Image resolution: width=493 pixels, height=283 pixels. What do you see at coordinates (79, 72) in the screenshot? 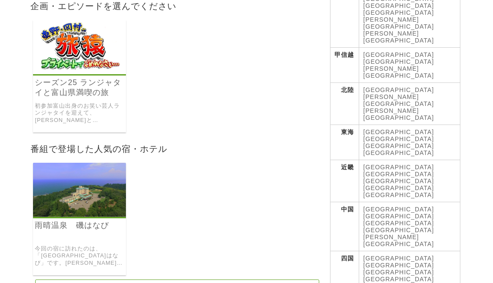
I see `a: 東野・岡村の旅猿～プライベートでごめんなさい～ シーズン25 ランジャタイと富山県満喫の旅` at bounding box center [79, 72].